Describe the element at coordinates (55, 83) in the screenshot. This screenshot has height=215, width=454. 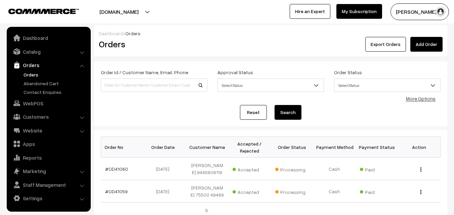
I see `a: Abandoned Cart` at that location.